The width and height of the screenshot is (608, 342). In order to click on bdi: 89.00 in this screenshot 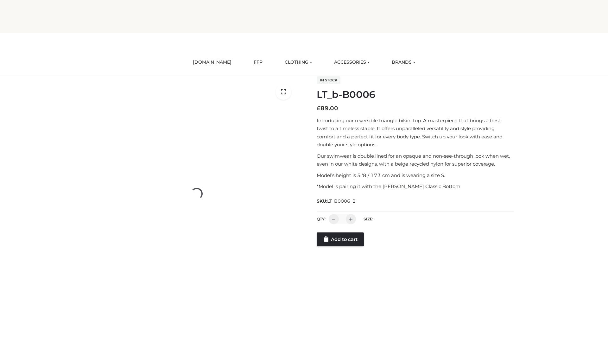, I will do `click(327, 108)`.